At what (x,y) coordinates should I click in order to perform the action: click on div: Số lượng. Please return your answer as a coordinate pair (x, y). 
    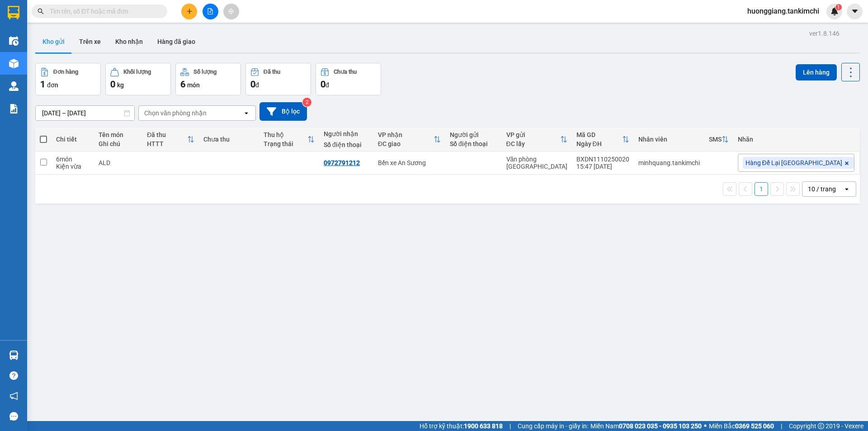
    Looking at the image, I should click on (204, 72).